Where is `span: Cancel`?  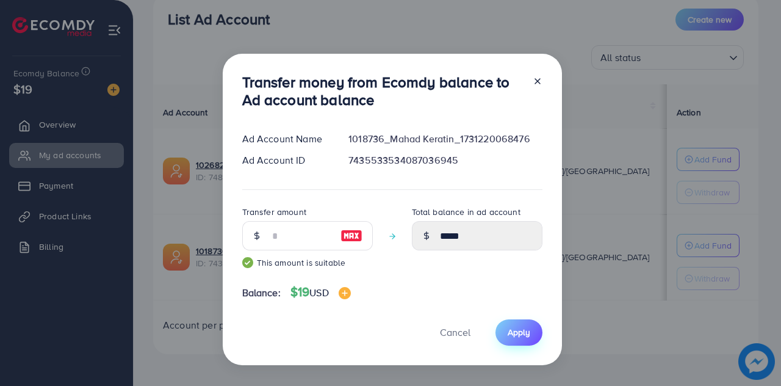
span: Cancel is located at coordinates (455, 332).